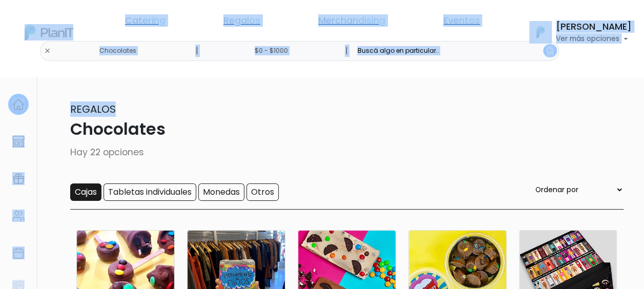 This screenshot has width=644, height=289. What do you see at coordinates (454, 51) in the screenshot?
I see `input: Buscá algo en particular..` at bounding box center [454, 51].